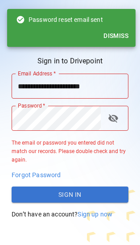 This screenshot has height=245, width=140. I want to click on div: Password reset email sent, so click(59, 20).